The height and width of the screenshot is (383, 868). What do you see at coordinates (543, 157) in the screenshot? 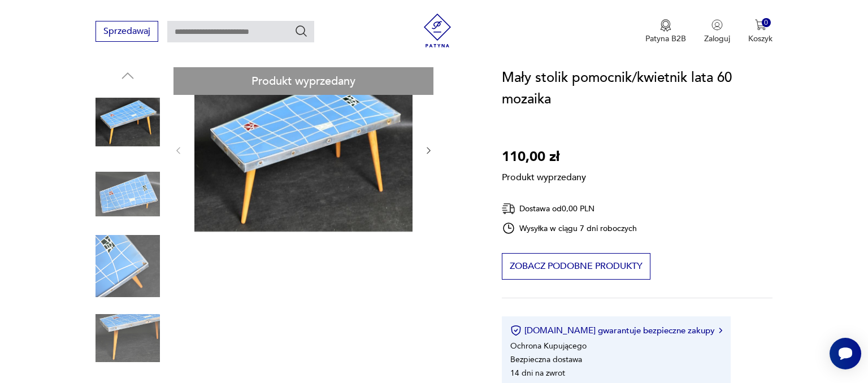
I see `p: 110,00 zł` at bounding box center [543, 157].